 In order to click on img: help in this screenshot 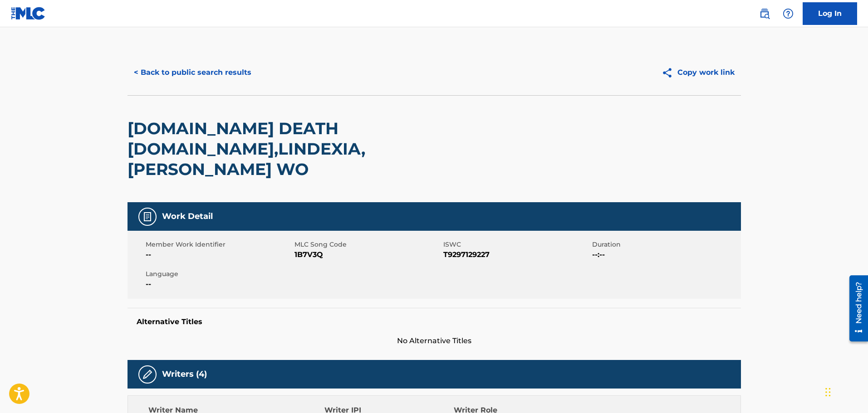, I will do `click(788, 13)`.